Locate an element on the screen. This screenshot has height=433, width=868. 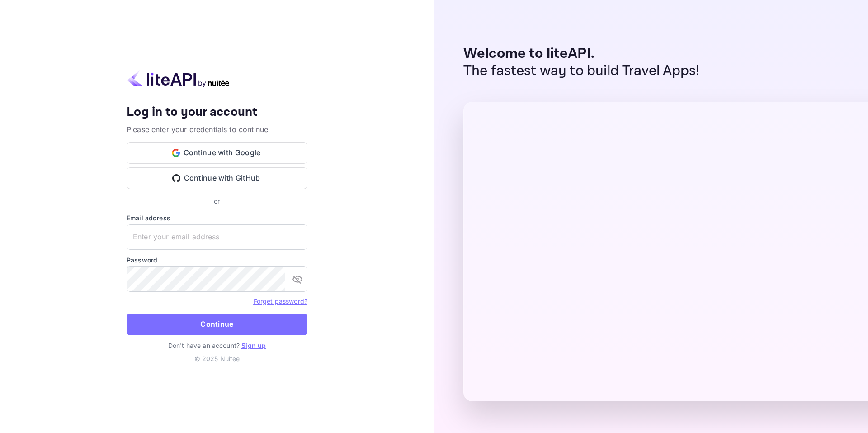
a: Sign up is located at coordinates (253, 345).